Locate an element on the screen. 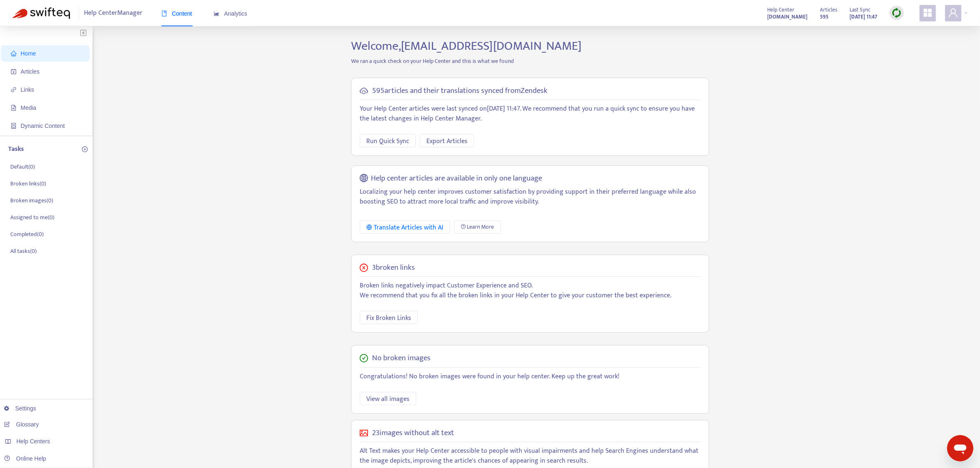  span: Content is located at coordinates (177, 14).